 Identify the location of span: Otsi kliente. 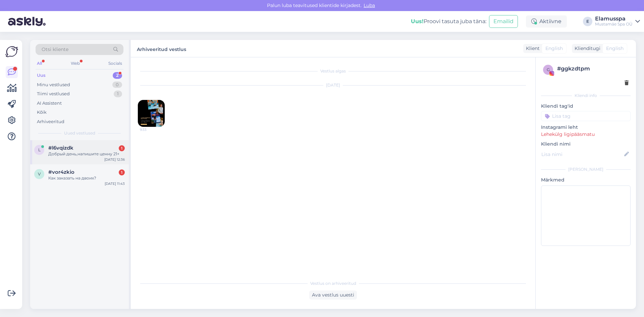
(55, 50).